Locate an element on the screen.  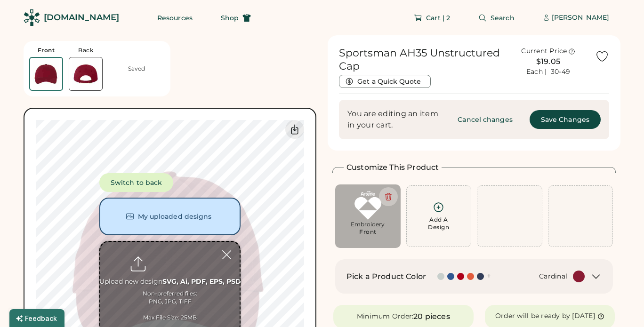
span: Cart | 2 is located at coordinates (438, 18).